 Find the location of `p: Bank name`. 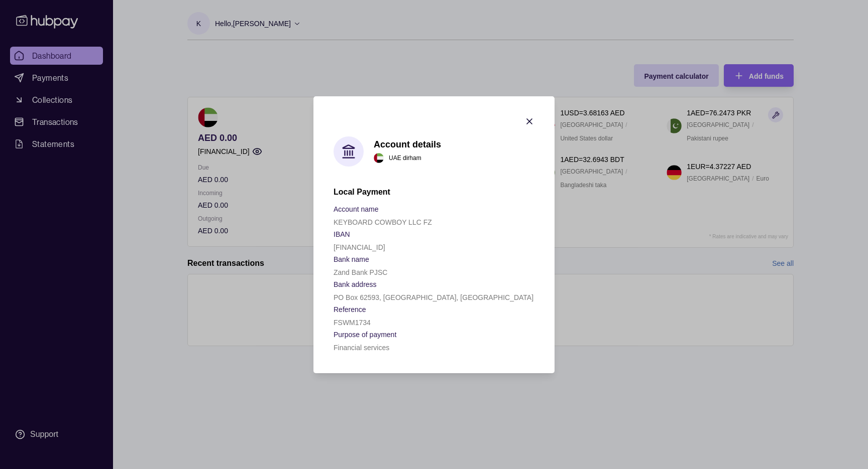

p: Bank name is located at coordinates (351, 259).